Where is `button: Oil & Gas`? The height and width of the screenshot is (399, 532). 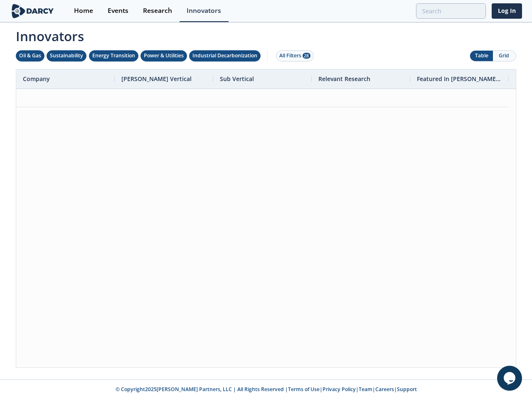 button: Oil & Gas is located at coordinates (30, 56).